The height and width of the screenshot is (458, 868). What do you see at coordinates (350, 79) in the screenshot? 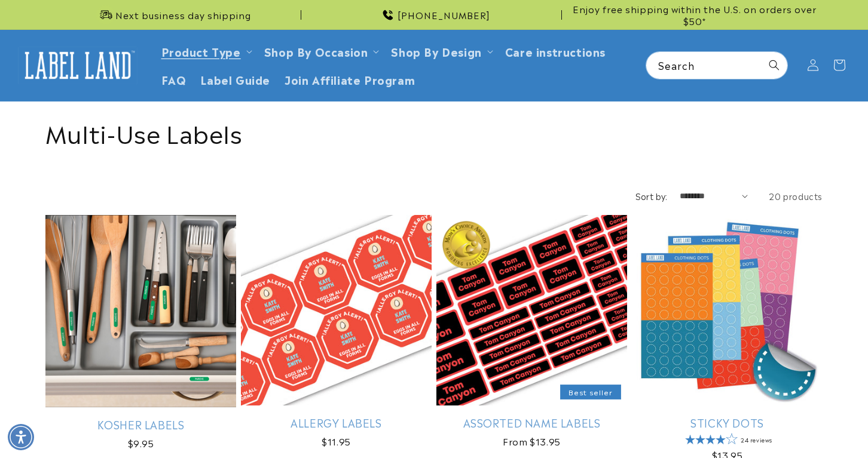
I see `a: Join Affiliate Program` at bounding box center [350, 79].